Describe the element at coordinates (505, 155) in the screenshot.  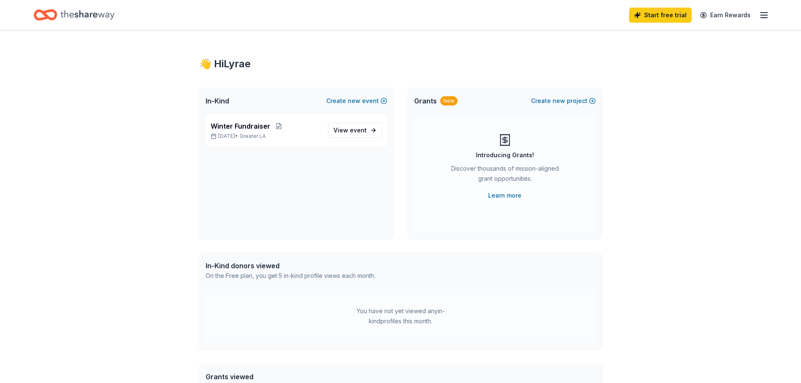
I see `div: Introducing Grants!` at that location.